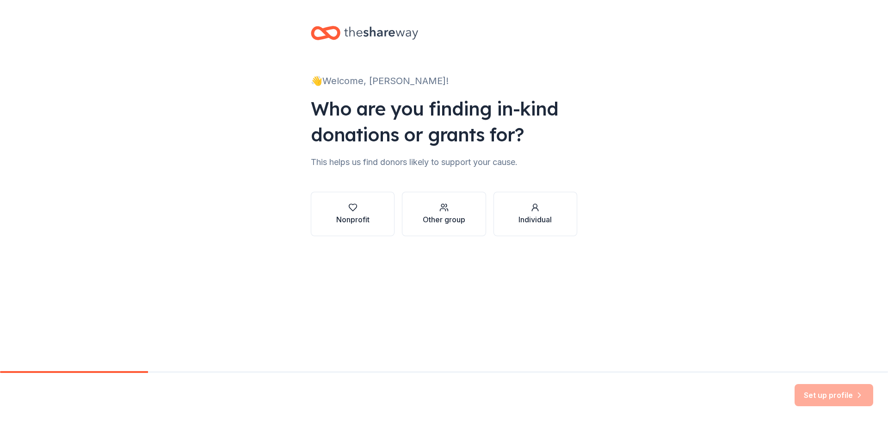 Image resolution: width=888 pixels, height=421 pixels. Describe the element at coordinates (444, 220) in the screenshot. I see `div: Other group` at that location.